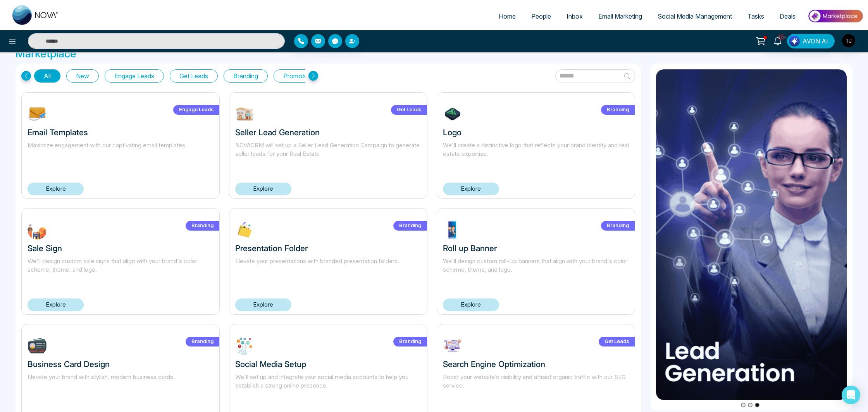 The height and width of the screenshot is (412, 868). What do you see at coordinates (575, 16) in the screenshot?
I see `span: Inbox` at bounding box center [575, 16].